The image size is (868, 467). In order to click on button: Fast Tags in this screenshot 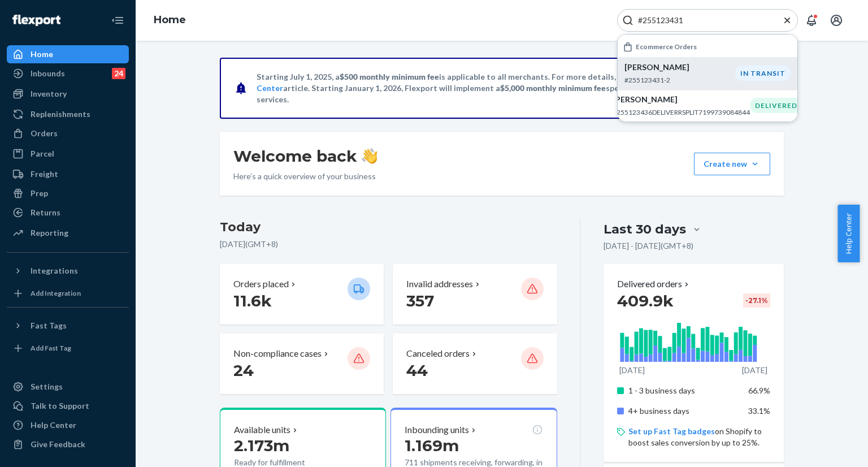, I will do `click(68, 325)`.